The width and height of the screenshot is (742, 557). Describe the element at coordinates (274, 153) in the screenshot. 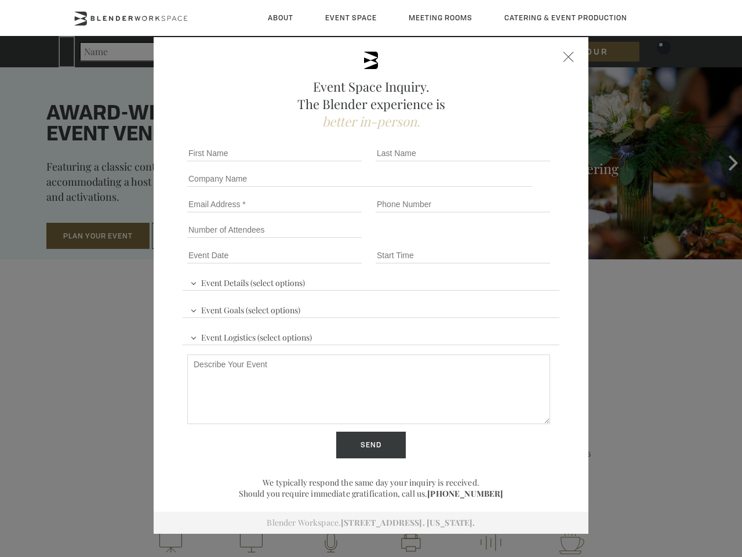

I see `input: First Name` at that location.